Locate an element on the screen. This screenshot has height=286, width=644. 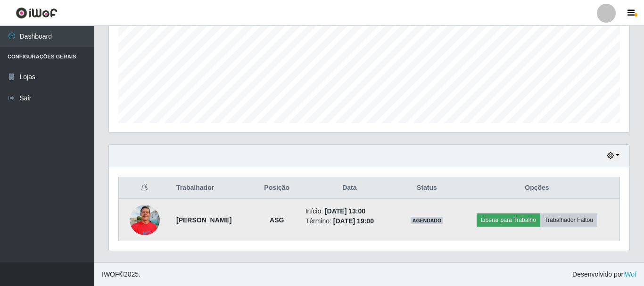
th: Status is located at coordinates (427, 188).